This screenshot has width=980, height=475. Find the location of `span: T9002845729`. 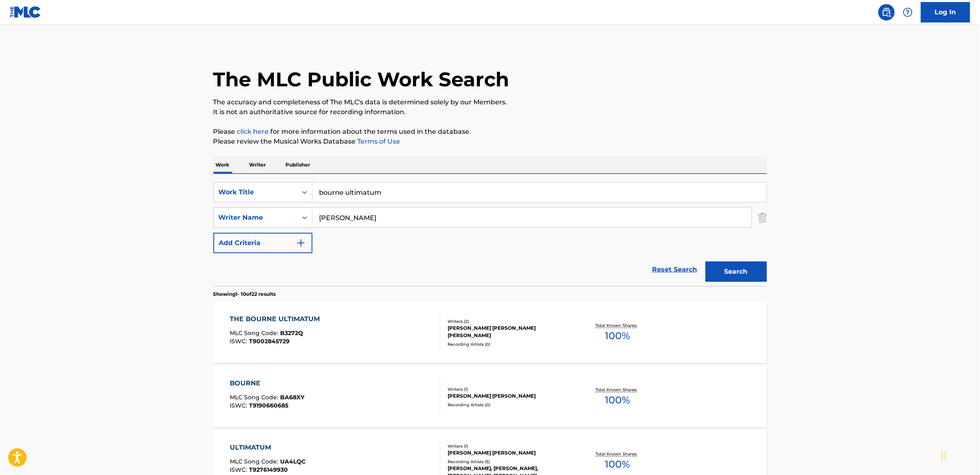

span: T9002845729 is located at coordinates (269, 341).